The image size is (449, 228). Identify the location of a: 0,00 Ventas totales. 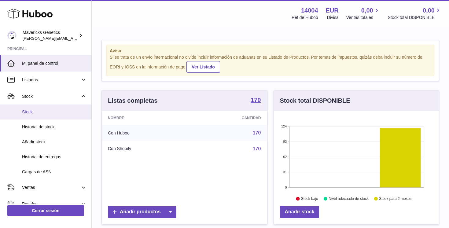
(363, 13).